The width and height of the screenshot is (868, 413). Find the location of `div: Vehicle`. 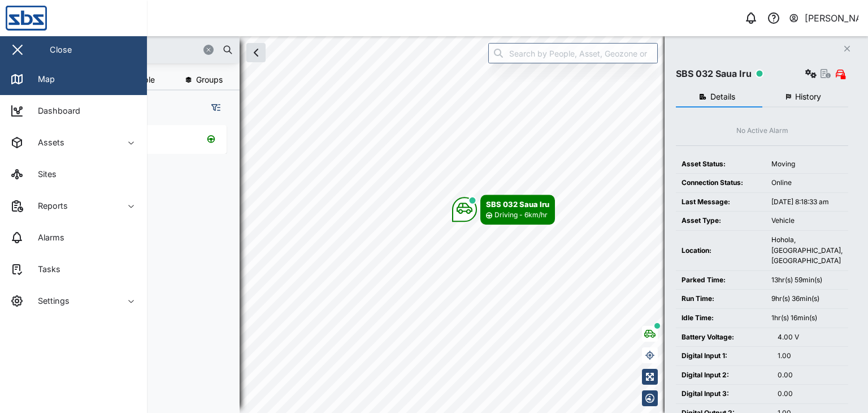

div: Vehicle is located at coordinates (807, 221).